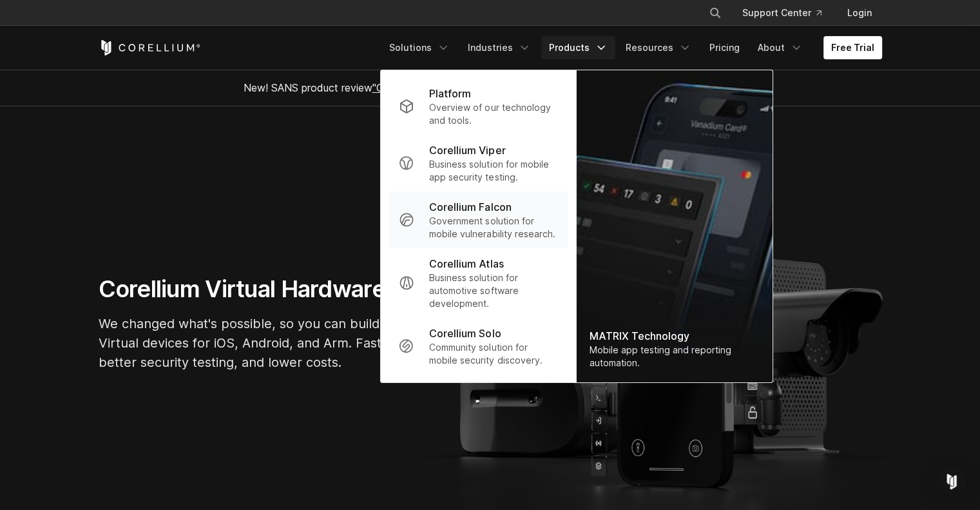 The width and height of the screenshot is (980, 510). Describe the element at coordinates (493, 170) in the screenshot. I see `p: Business solution for mobile app security testing.` at that location.